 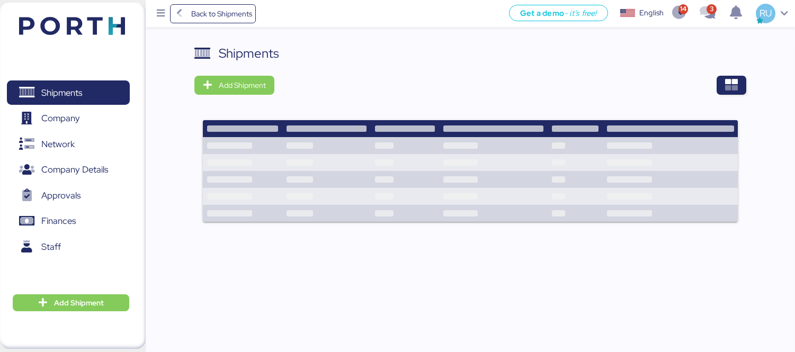 I want to click on a: Company Details, so click(x=68, y=170).